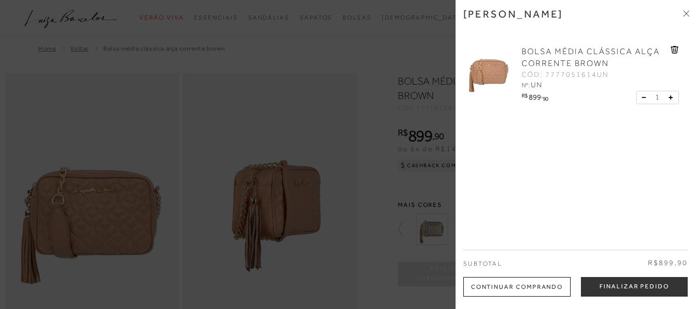 The image size is (697, 309). I want to click on span: UN, so click(537, 85).